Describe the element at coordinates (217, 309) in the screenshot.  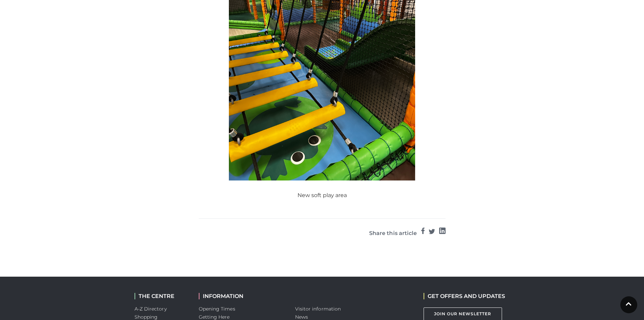
I see `a: Opening Times` at that location.